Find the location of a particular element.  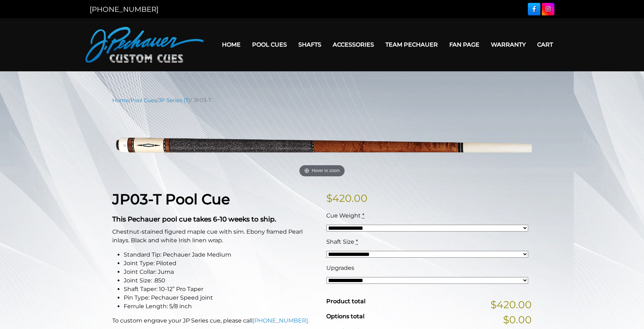

a: Accessories is located at coordinates (353, 44).